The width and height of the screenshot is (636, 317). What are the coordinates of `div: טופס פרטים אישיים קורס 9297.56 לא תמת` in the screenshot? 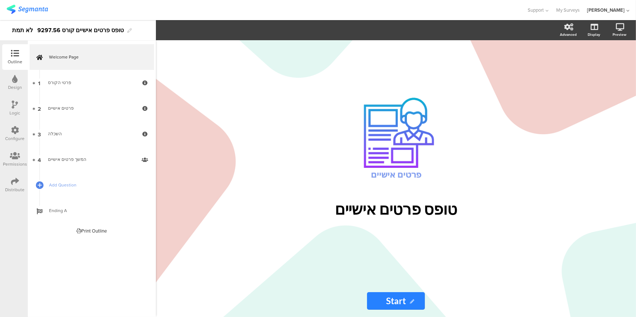 It's located at (68, 30).